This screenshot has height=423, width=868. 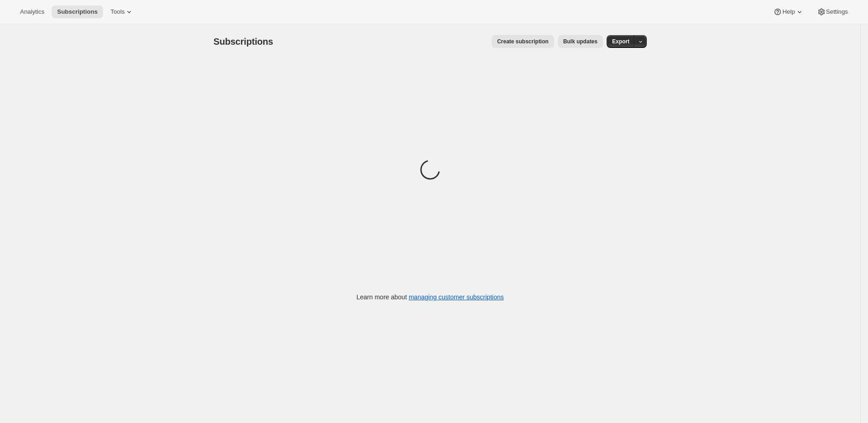 I want to click on button: Help, so click(x=788, y=12).